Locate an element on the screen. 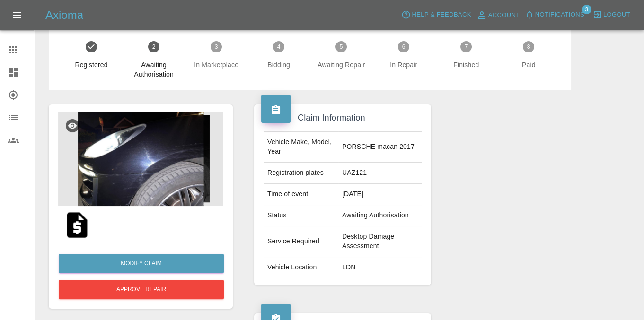 The height and width of the screenshot is (320, 644). text: 2 is located at coordinates (154, 47).